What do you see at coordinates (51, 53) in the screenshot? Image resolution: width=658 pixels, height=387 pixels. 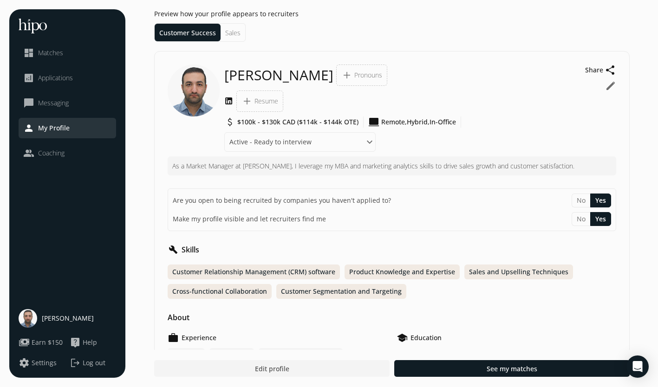 I see `span: Matches` at bounding box center [51, 53].